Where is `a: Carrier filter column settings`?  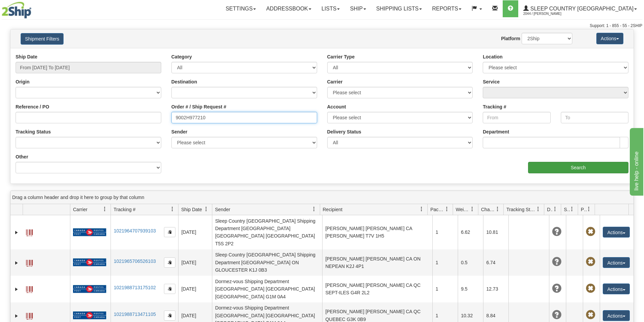 a: Carrier filter column settings is located at coordinates (105, 210).